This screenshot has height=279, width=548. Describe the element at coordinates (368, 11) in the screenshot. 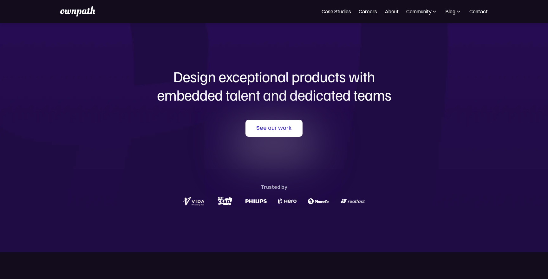

I see `a: Careers` at that location.